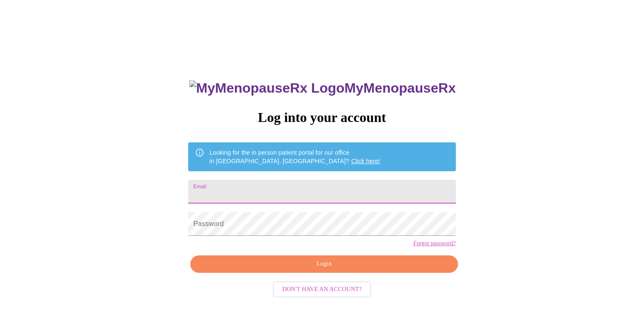 This screenshot has height=317, width=644. I want to click on h3: Log into your account, so click(322, 118).